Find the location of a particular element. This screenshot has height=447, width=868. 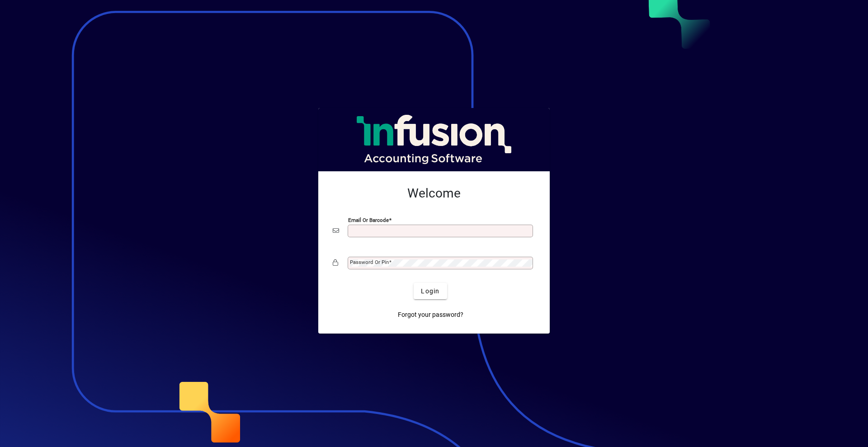

mat-label: Password or Pin is located at coordinates (369, 262).